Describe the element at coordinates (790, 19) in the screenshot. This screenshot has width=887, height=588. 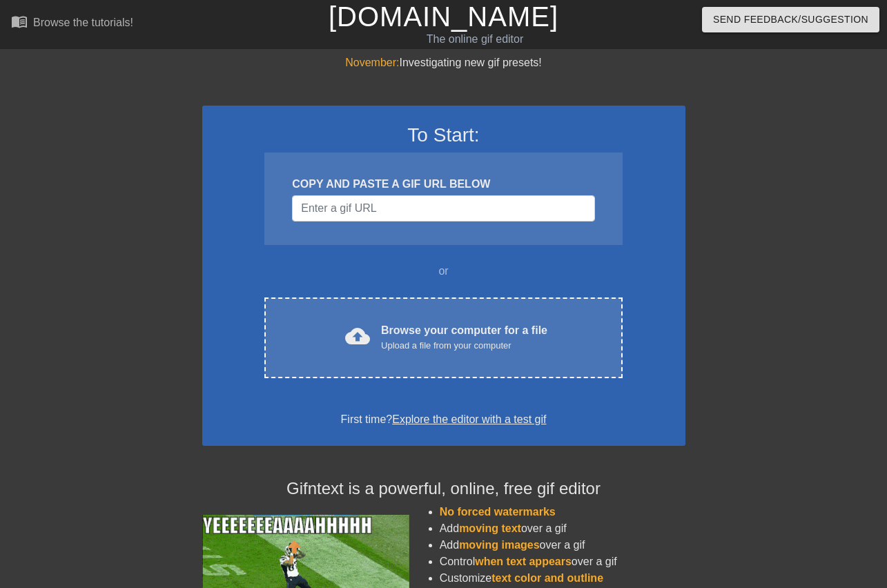
I see `button: Send Feedback/Suggestion` at that location.